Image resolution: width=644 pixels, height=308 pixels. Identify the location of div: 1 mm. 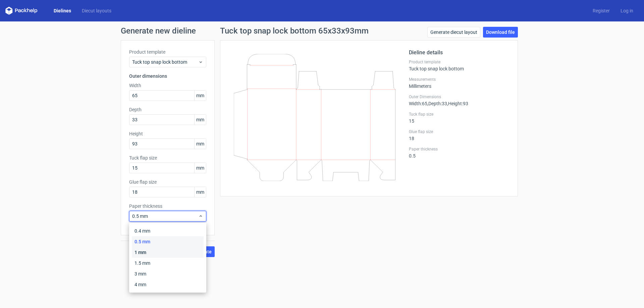
(168, 252).